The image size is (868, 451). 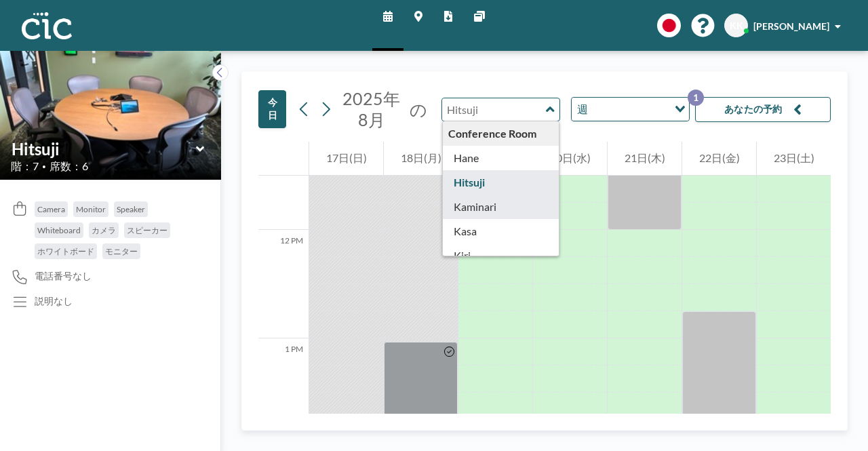 I want to click on span: 席数：6, so click(x=68, y=166).